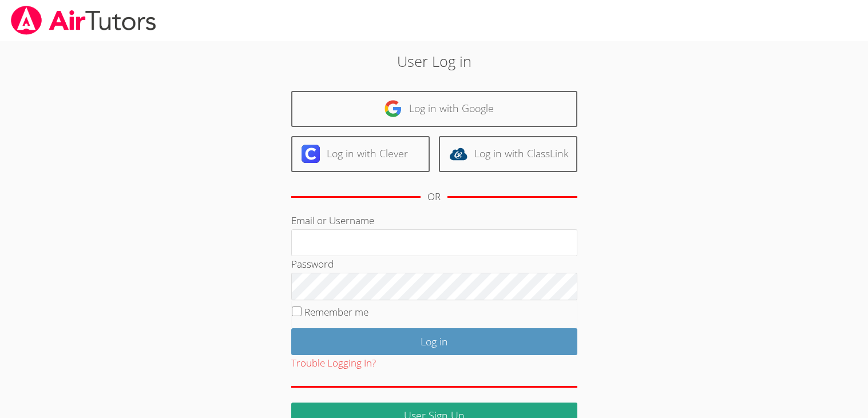 The width and height of the screenshot is (868, 418). What do you see at coordinates (337, 311) in the screenshot?
I see `label: Remember me` at bounding box center [337, 311].